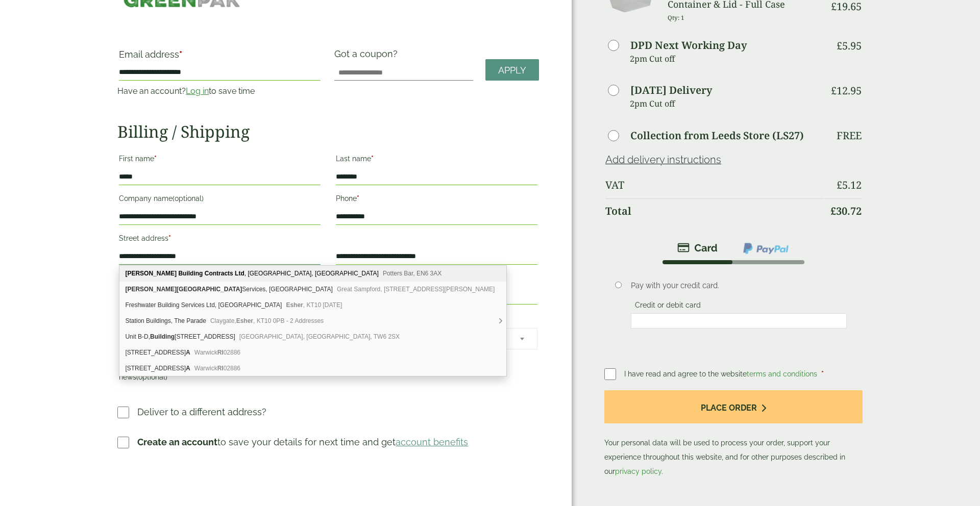 This screenshot has width=980, height=506. What do you see at coordinates (846, 210) in the screenshot?
I see `bdi: 30.72` at bounding box center [846, 210].